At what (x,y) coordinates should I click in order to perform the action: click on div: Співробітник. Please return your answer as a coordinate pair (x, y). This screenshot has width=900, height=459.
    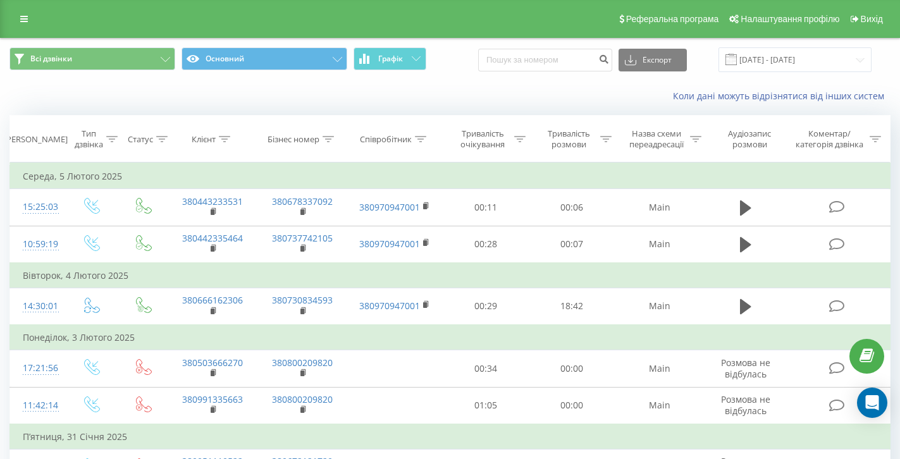
    Looking at the image, I should click on (386, 139).